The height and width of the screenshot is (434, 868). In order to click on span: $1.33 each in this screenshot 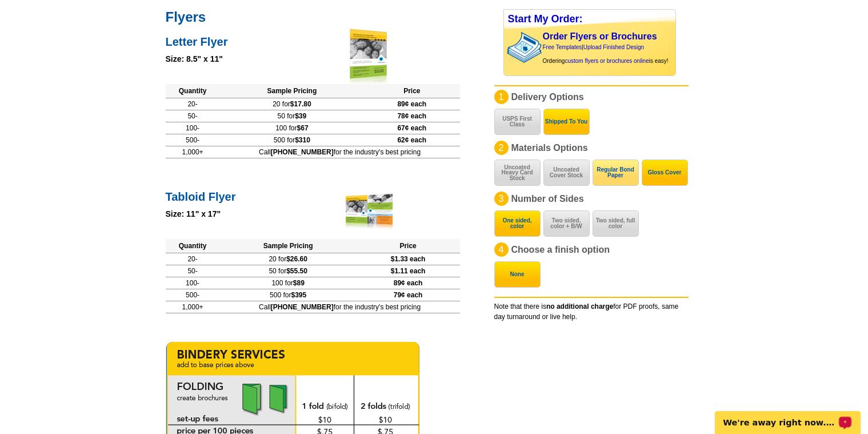, I will do `click(408, 259)`.